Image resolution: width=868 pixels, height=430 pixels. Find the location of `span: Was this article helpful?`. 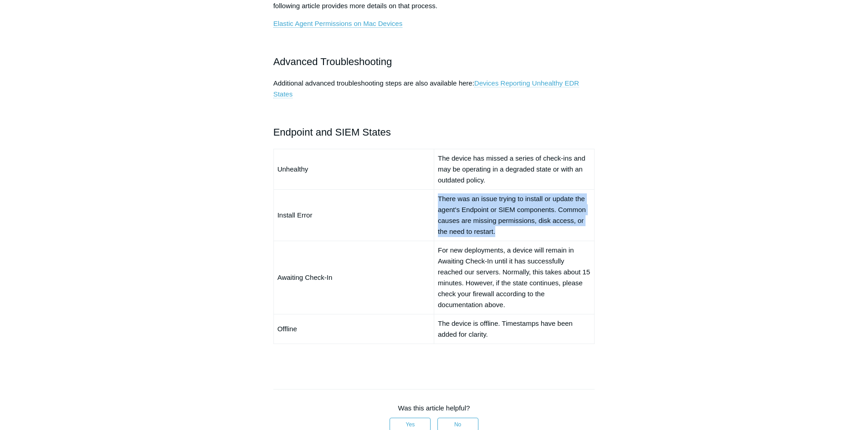

span: Was this article helpful? is located at coordinates (434, 408).